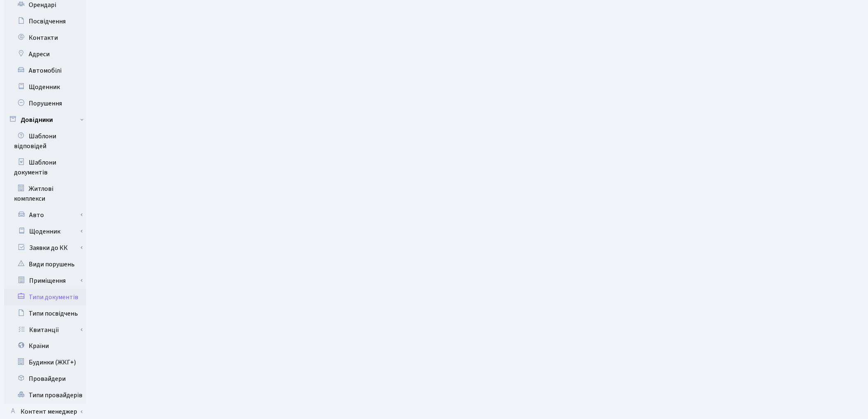  I want to click on a: Адреси, so click(45, 54).